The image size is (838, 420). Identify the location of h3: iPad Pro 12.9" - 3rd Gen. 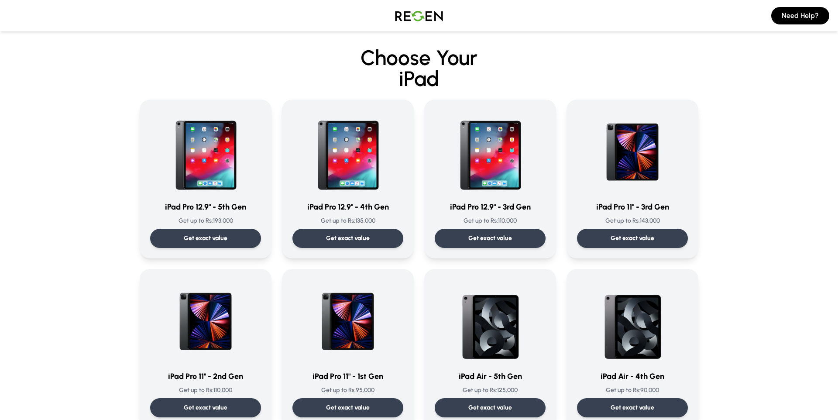
(490, 207).